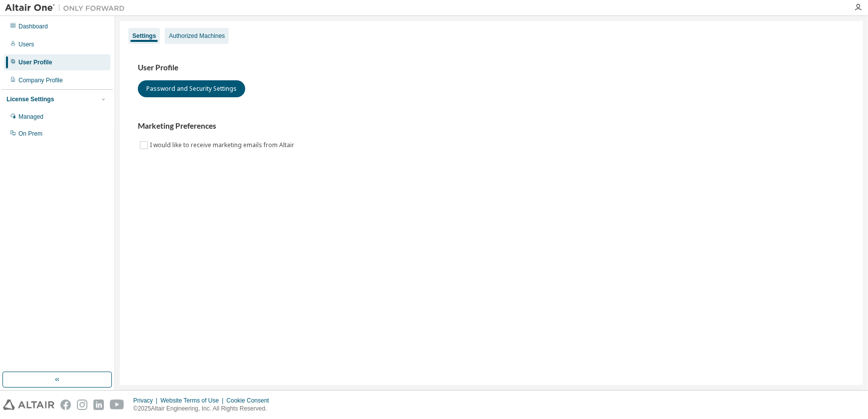  I want to click on div: Website Terms of Use, so click(193, 401).